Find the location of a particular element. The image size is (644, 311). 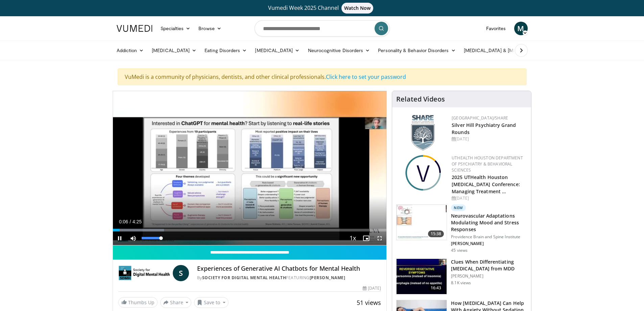

button: Fullscreen is located at coordinates (380, 238).